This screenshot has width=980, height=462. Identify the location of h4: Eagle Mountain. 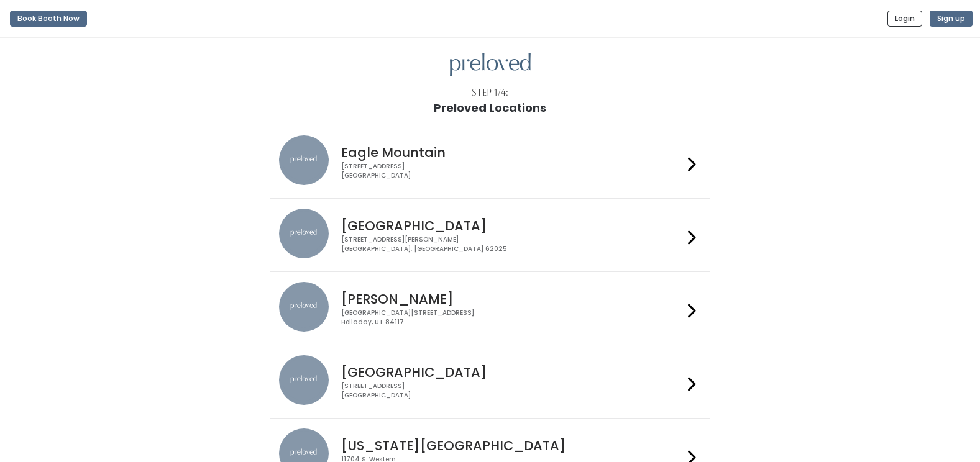
(512, 152).